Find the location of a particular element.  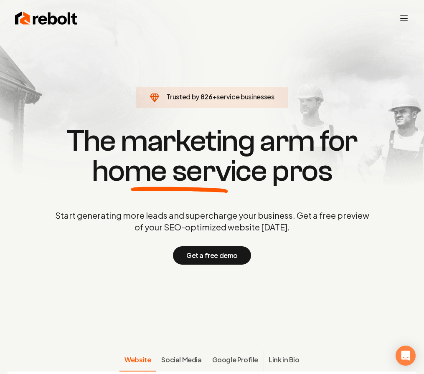

button: Link in Bio is located at coordinates (284, 361).